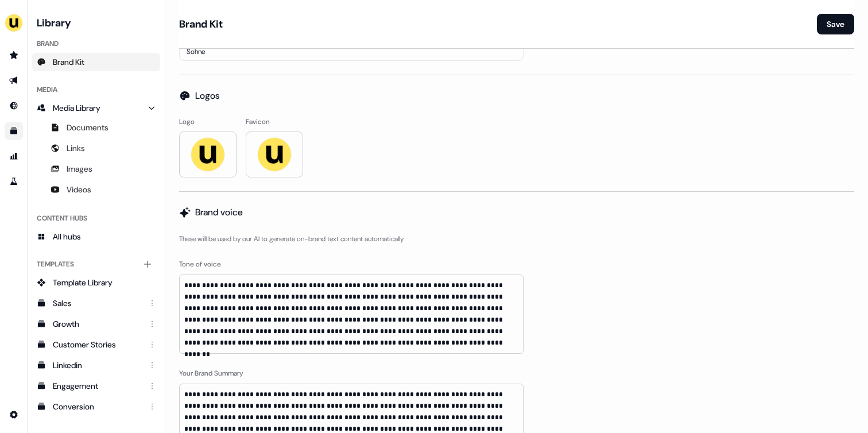 The height and width of the screenshot is (433, 868). Describe the element at coordinates (88, 127) in the screenshot. I see `span: Documents` at that location.